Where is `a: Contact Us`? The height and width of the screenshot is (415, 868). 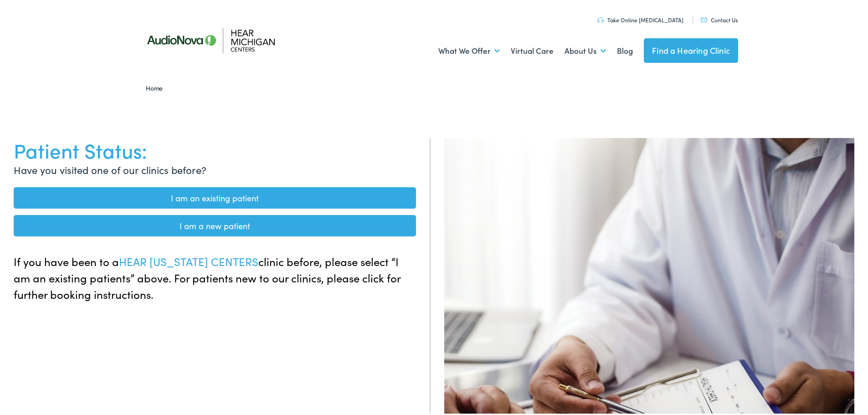
a: Contact Us is located at coordinates (719, 18).